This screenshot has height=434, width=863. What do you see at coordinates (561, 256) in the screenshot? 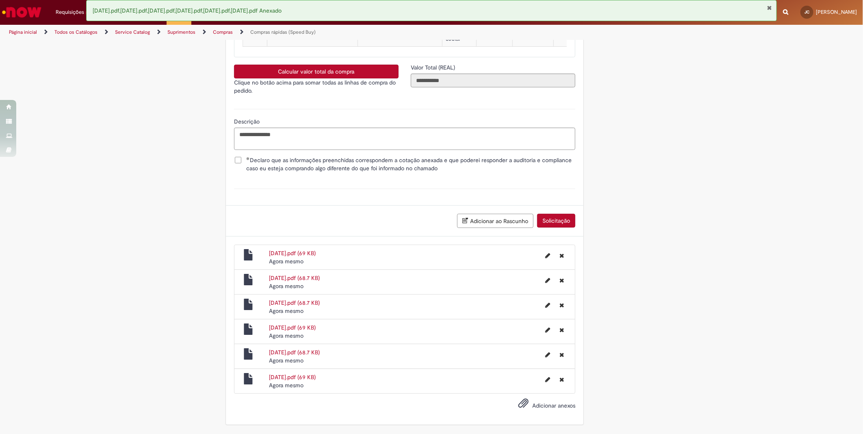
I see `button: Excluir JULHO 2025.pdf` at bounding box center [561, 256].